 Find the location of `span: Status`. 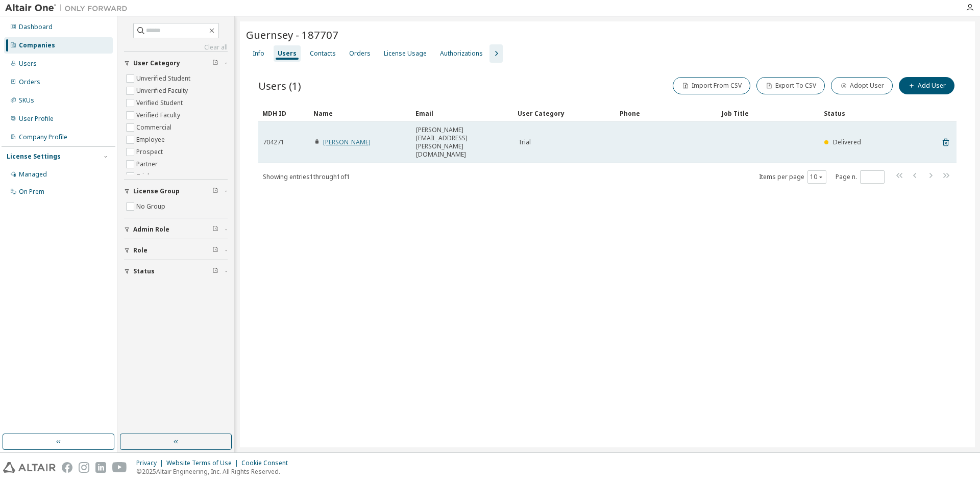

span: Status is located at coordinates (144, 271).